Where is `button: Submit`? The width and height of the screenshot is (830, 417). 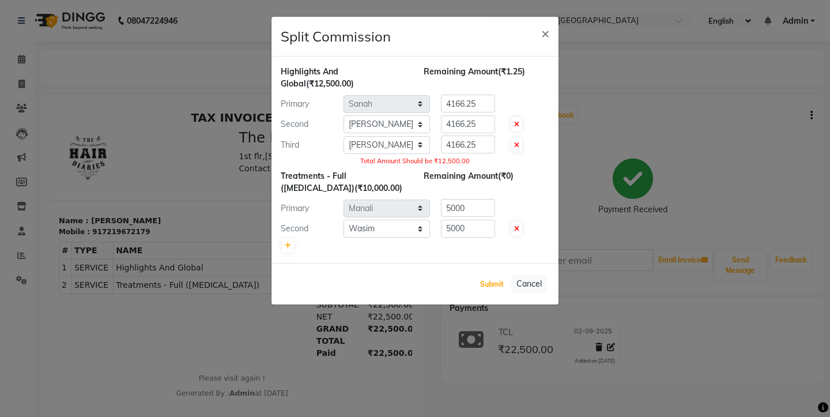 button: Submit is located at coordinates (492, 284).